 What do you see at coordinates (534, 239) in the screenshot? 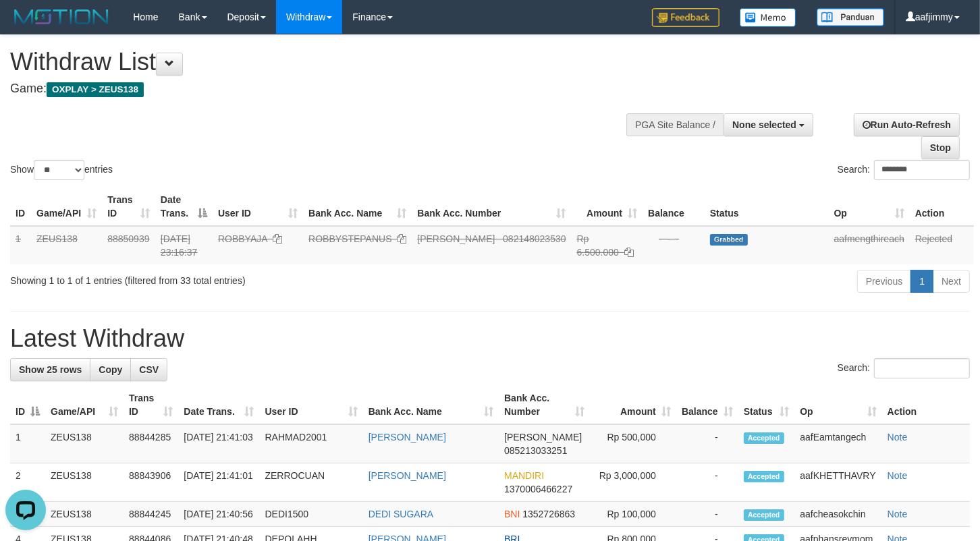
I see `span: Copy 082148023530 to clipboard` at bounding box center [534, 239].